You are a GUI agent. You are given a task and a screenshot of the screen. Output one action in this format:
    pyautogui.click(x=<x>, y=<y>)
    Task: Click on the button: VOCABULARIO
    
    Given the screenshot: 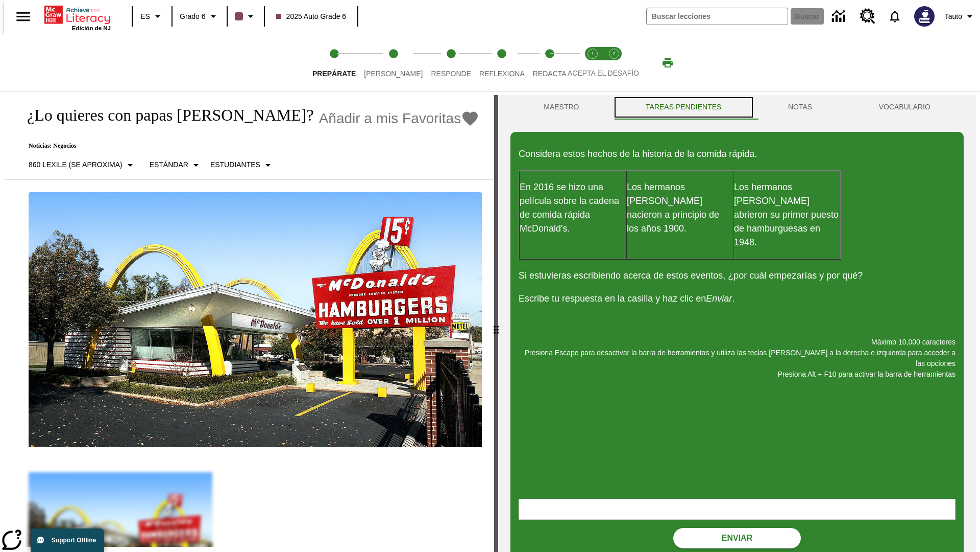 What is the action you would take?
    pyautogui.click(x=905, y=107)
    